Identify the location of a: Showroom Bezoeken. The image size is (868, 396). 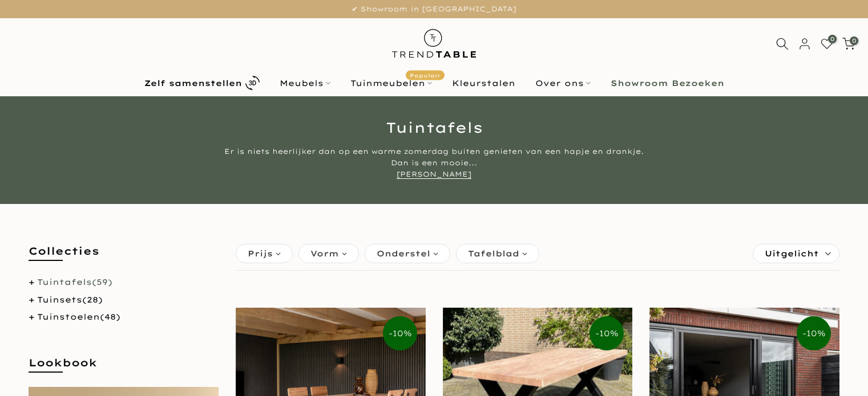
(667, 83).